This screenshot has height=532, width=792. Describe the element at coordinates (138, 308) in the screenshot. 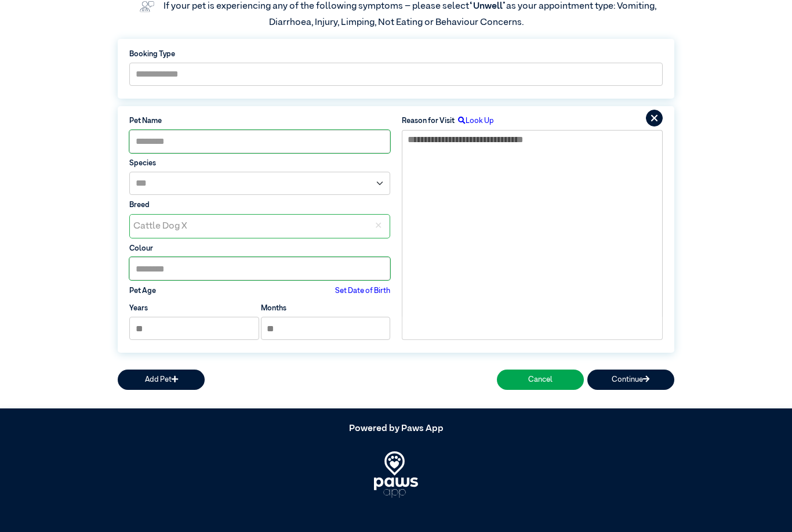

I see `label: Years` at that location.